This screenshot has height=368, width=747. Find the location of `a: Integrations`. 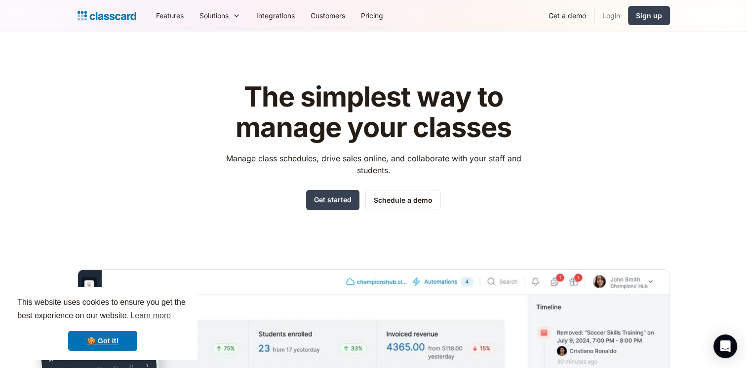

a: Integrations is located at coordinates (275, 15).